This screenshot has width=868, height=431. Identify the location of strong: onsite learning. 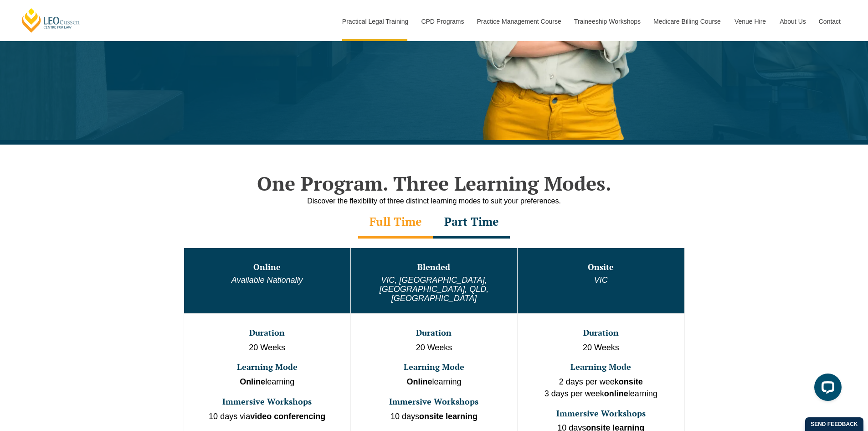
(448, 417).